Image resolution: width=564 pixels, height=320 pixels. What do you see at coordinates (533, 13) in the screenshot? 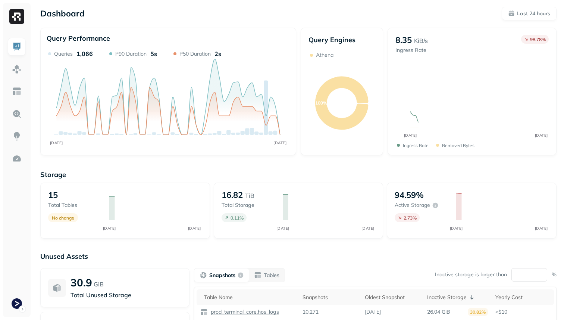
I see `p: Last 24 hours` at bounding box center [533, 13].